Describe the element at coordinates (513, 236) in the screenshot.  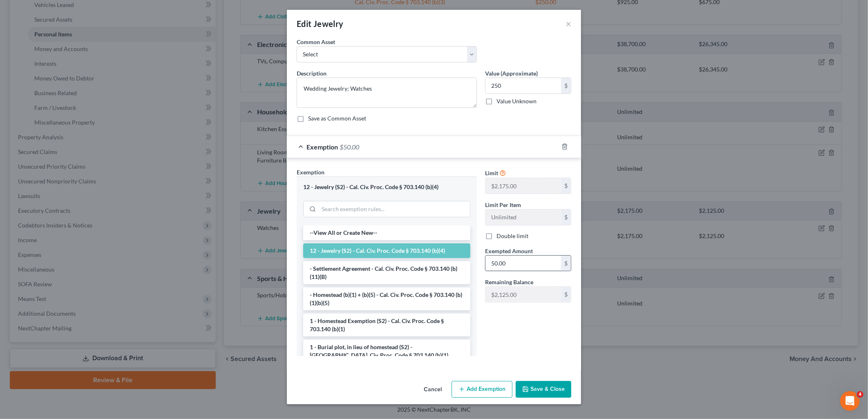
I see `label: Double limit` at that location.